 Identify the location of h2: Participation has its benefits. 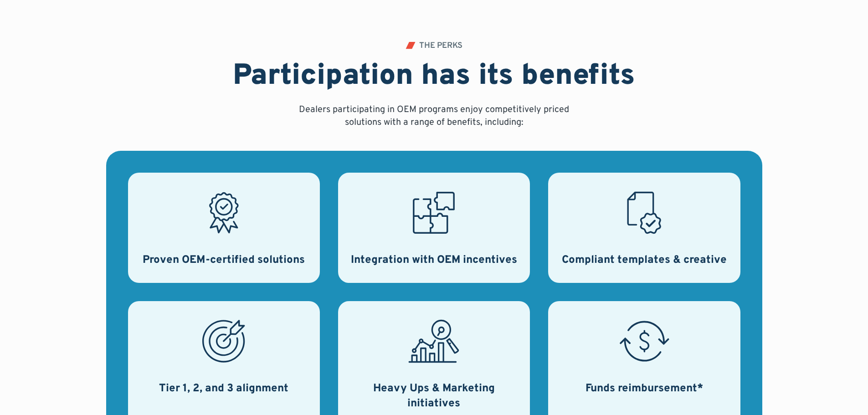
(434, 76).